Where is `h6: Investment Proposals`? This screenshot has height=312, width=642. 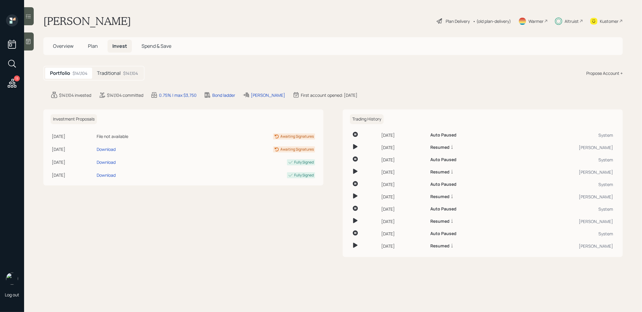
h6: Investment Proposals is located at coordinates (74, 119).